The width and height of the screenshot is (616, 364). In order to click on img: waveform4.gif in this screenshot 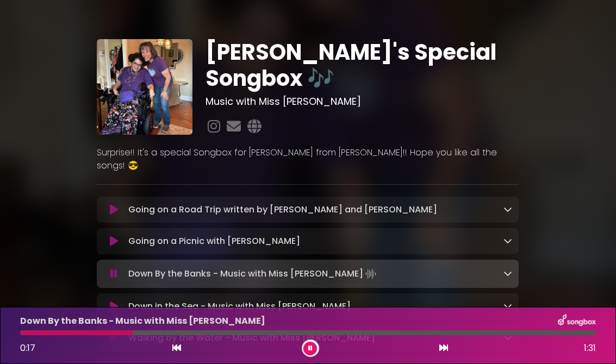, I will do `click(371, 274)`.